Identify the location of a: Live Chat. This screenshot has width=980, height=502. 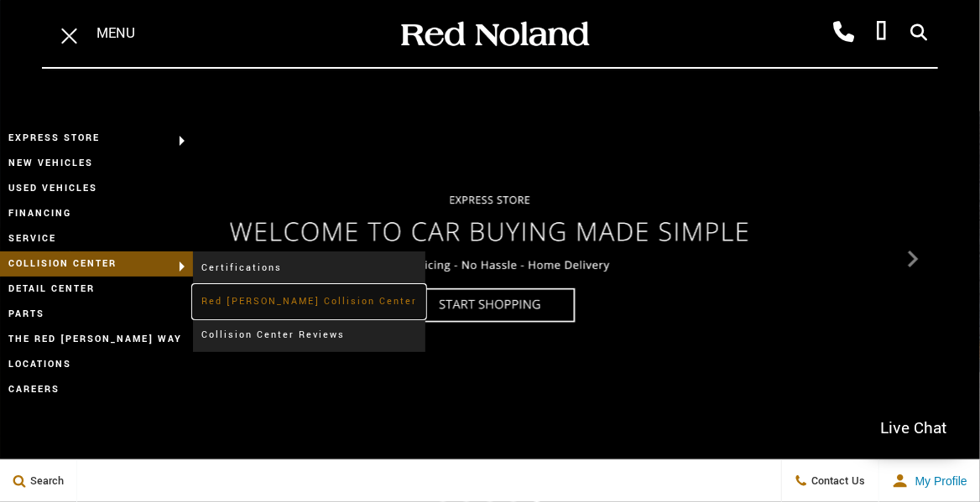
(913, 429).